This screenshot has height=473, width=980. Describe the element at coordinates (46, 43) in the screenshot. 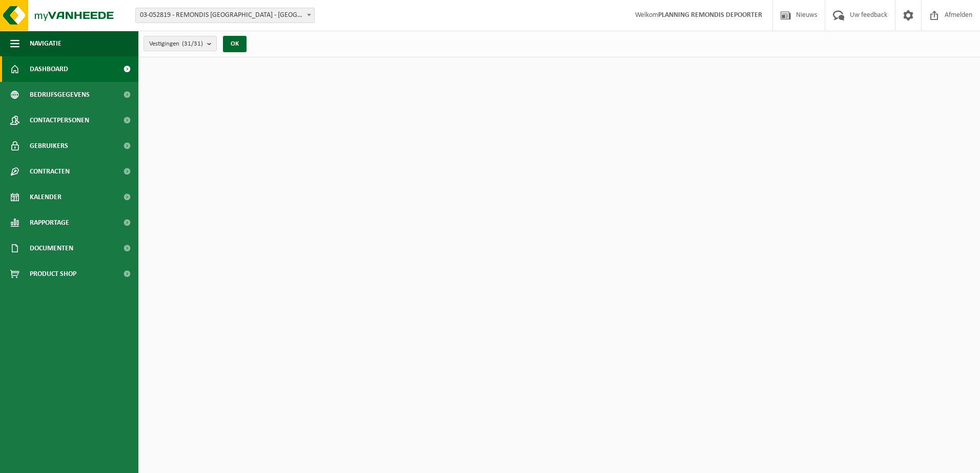

I see `span: Navigatie` at that location.